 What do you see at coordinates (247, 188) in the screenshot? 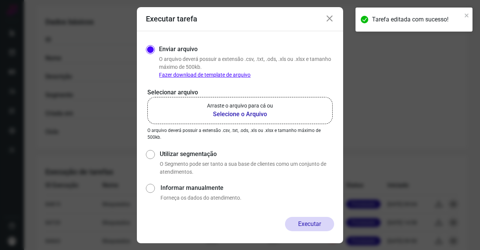
I see `label: Informar manualmente` at bounding box center [247, 188].